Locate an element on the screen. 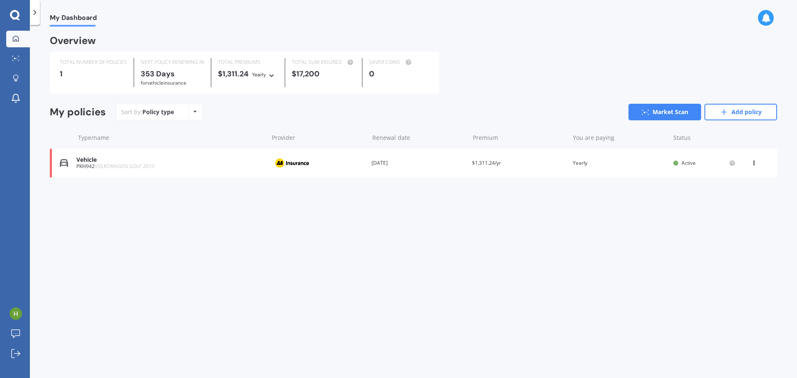 Image resolution: width=797 pixels, height=378 pixels. div: Premium is located at coordinates (520, 138).